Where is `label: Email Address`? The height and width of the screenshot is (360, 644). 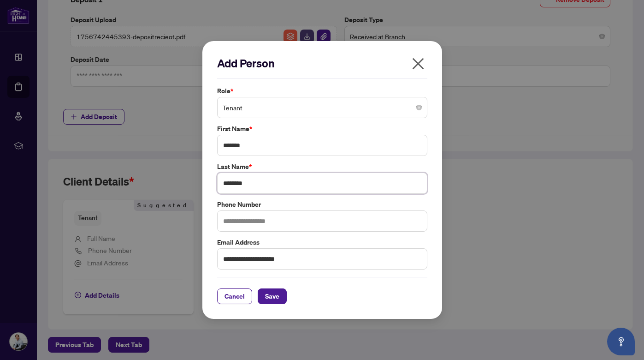 label: Email Address is located at coordinates (322, 242).